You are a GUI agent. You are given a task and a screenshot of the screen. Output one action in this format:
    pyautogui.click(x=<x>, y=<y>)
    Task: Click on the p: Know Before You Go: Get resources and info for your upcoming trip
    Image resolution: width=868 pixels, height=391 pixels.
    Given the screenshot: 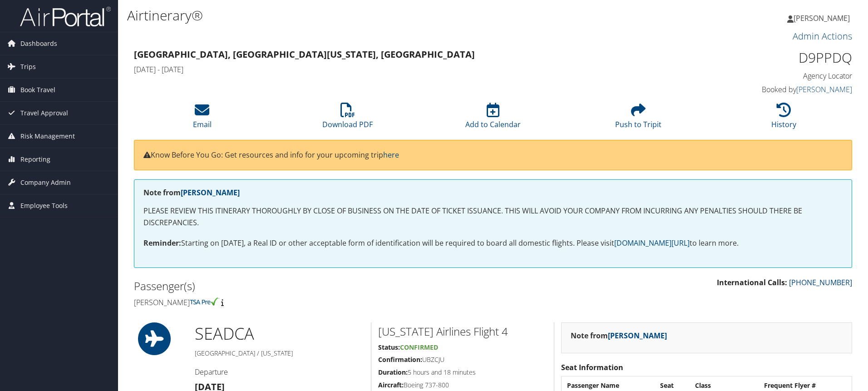 What is the action you would take?
    pyautogui.click(x=493, y=156)
    